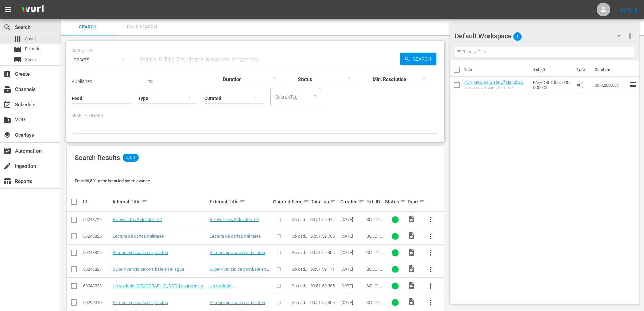 The width and height of the screenshot is (644, 311). Describe the element at coordinates (611, 70) in the screenshot. I see `th: Duration` at that location.